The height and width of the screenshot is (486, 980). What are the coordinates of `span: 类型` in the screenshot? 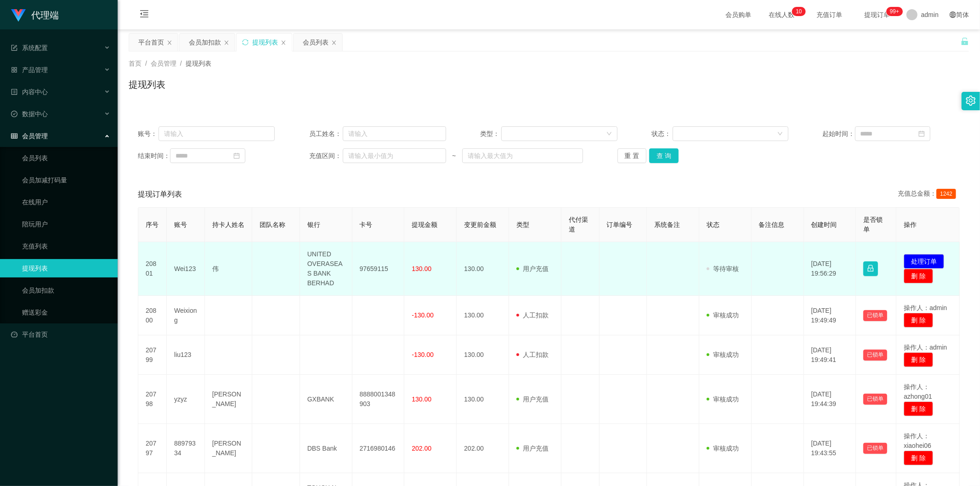 It's located at (523, 225).